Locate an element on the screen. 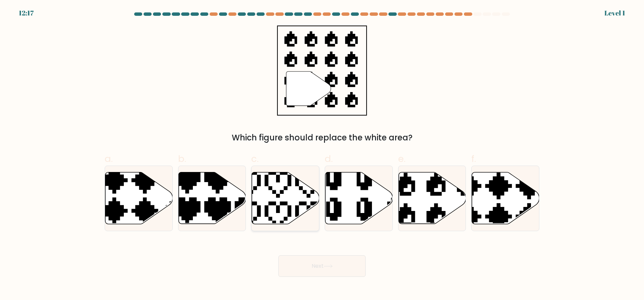  span: a. is located at coordinates (109, 158).